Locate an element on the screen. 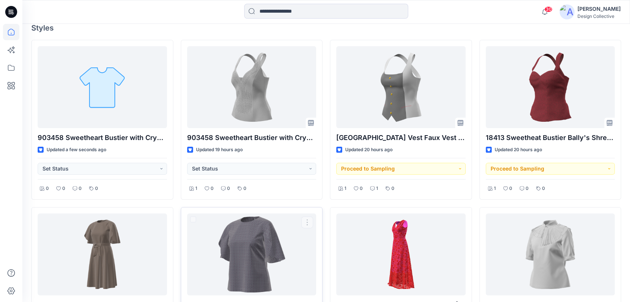  img: avatar is located at coordinates (567, 12).